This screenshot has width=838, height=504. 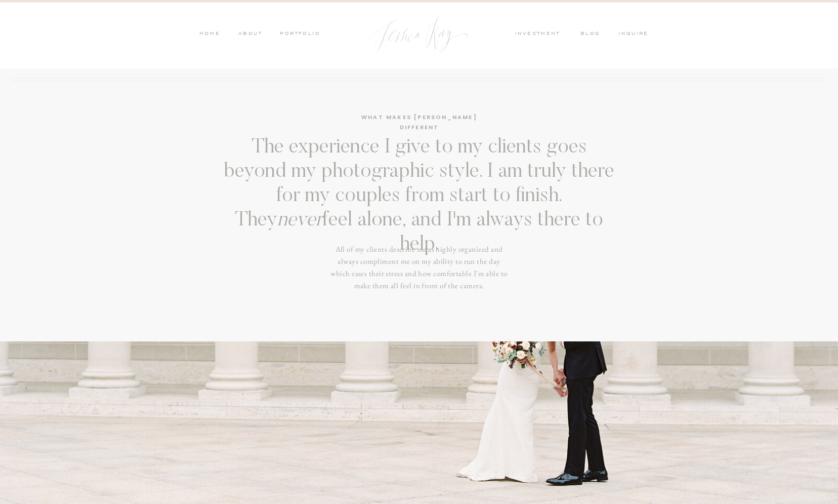 I want to click on a: investment, so click(x=540, y=34).